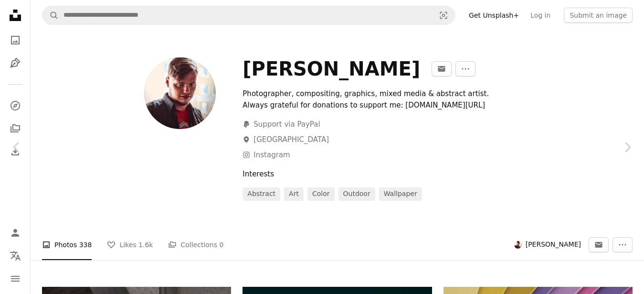 The width and height of the screenshot is (644, 294). Describe the element at coordinates (15, 63) in the screenshot. I see `a: Illustrations` at that location.